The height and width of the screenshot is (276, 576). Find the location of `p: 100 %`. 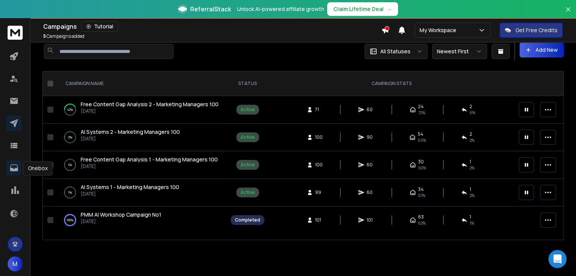

p: 100 % is located at coordinates (70, 220).